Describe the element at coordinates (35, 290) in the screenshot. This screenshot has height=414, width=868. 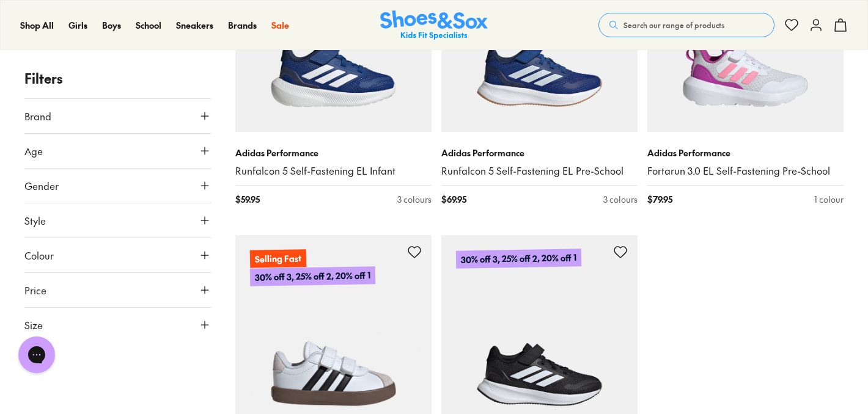
I see `span: Price` at that location.